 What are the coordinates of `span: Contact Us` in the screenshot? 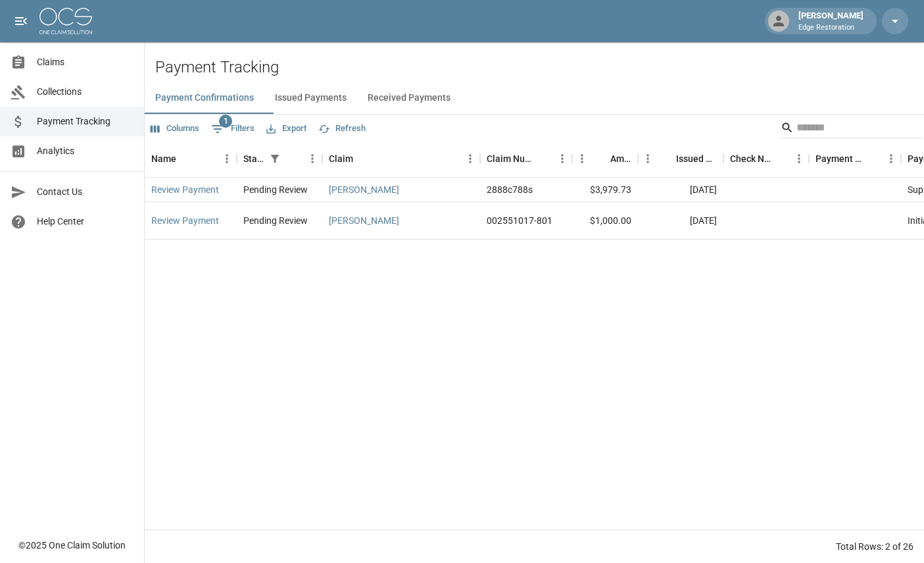 It's located at (85, 191).